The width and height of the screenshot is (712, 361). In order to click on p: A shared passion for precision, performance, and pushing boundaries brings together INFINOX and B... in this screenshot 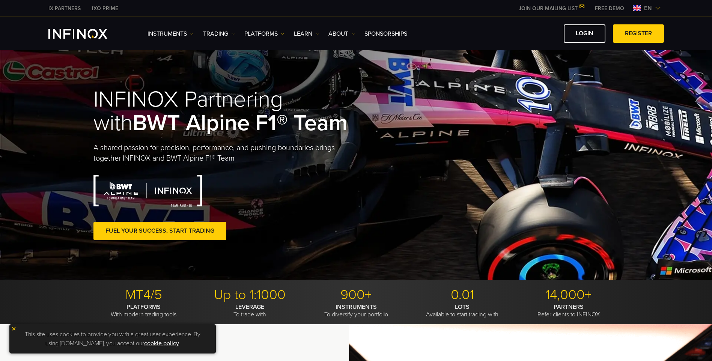, I will do `click(225, 153)`.